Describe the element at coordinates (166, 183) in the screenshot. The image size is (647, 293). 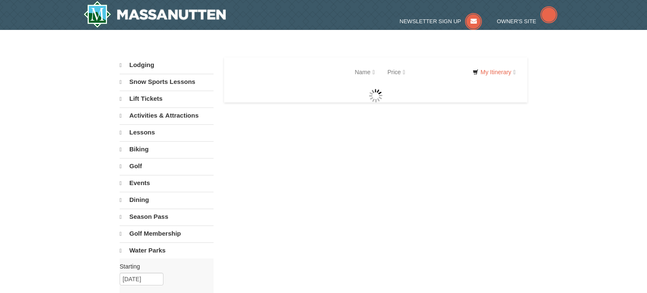
I see `a: Events` at that location.